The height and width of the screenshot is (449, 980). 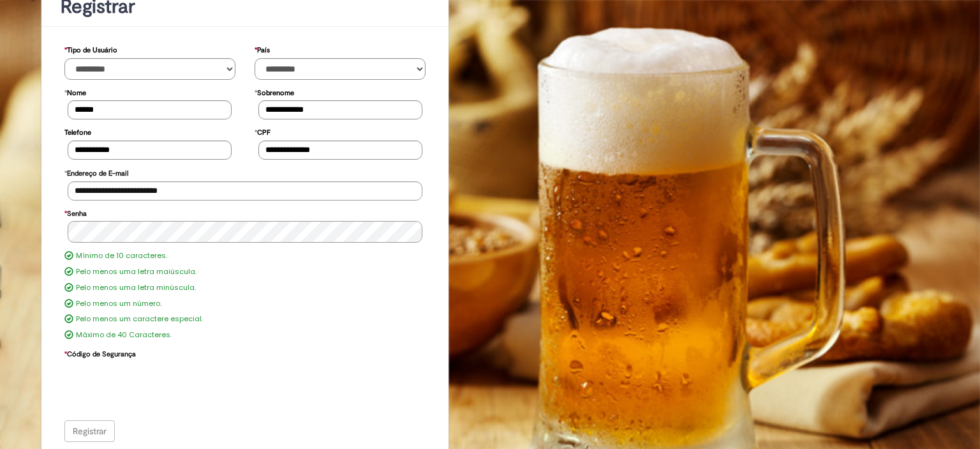 I want to click on label: Telefone, so click(x=78, y=131).